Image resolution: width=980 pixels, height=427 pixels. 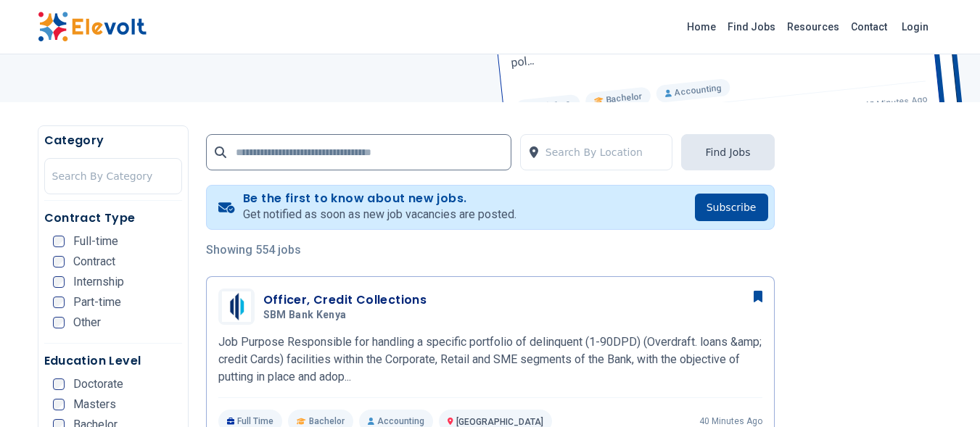 I want to click on span: Full-time, so click(x=96, y=241).